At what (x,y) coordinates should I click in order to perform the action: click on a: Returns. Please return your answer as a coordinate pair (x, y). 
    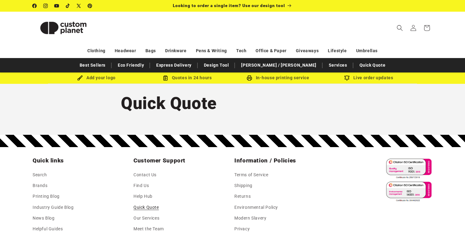
    Looking at the image, I should click on (242, 197).